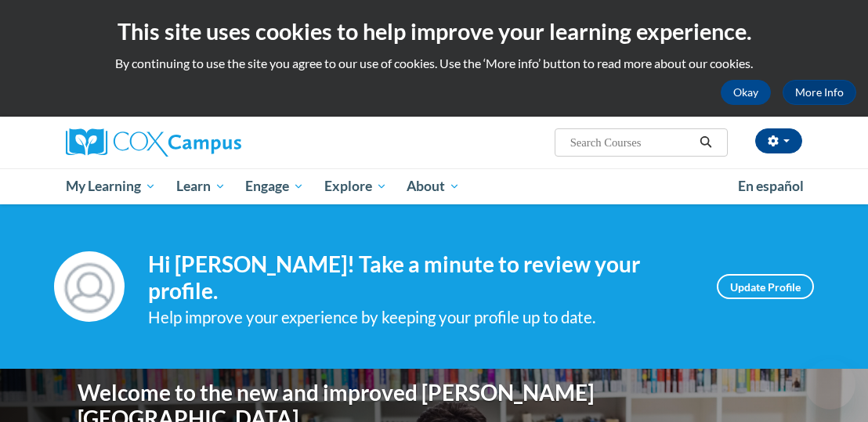 This screenshot has width=868, height=422. I want to click on a: More Info, so click(819, 92).